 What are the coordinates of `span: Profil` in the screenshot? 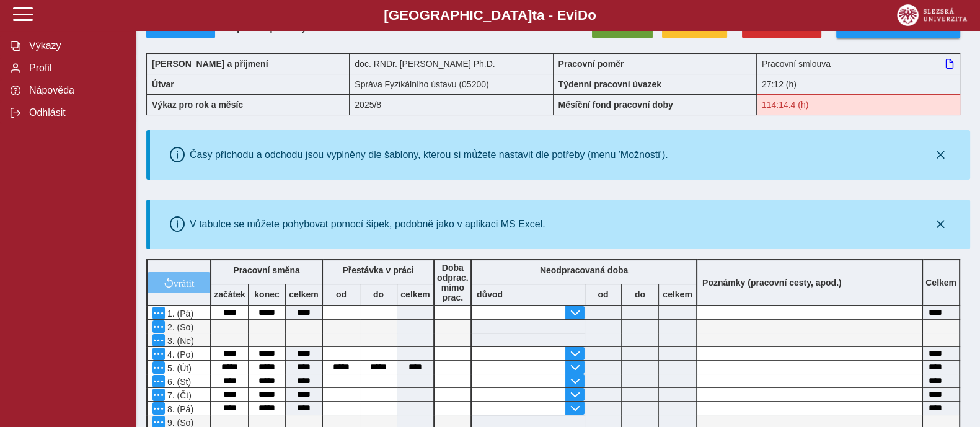 It's located at (76, 68).